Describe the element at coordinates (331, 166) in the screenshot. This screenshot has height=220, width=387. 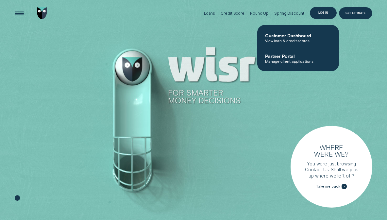
I see `a: Where were we?You were just browsing Contact Us. Shall we pick up where we left off?Take me back` at that location.